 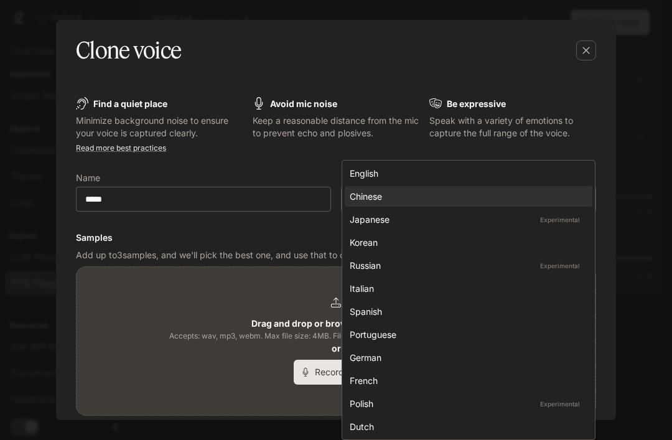 What do you see at coordinates (466, 265) in the screenshot?
I see `div: Russian` at bounding box center [466, 265].